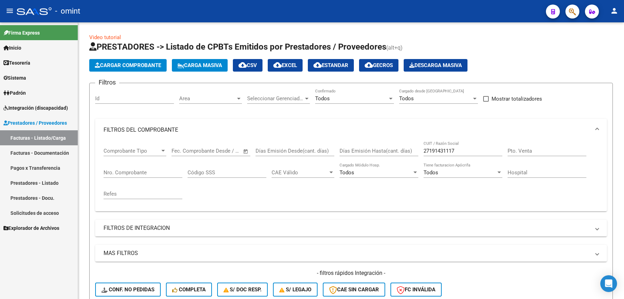  I want to click on button: Cargar Comprobante, so click(128, 65).